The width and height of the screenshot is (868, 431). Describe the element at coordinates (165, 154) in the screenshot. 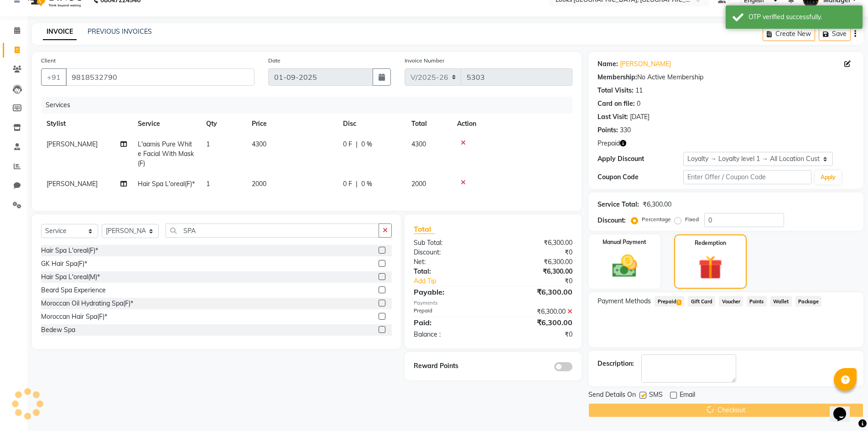

I see `span: L'aamis Pure White Facial With Mask(F)` at that location.